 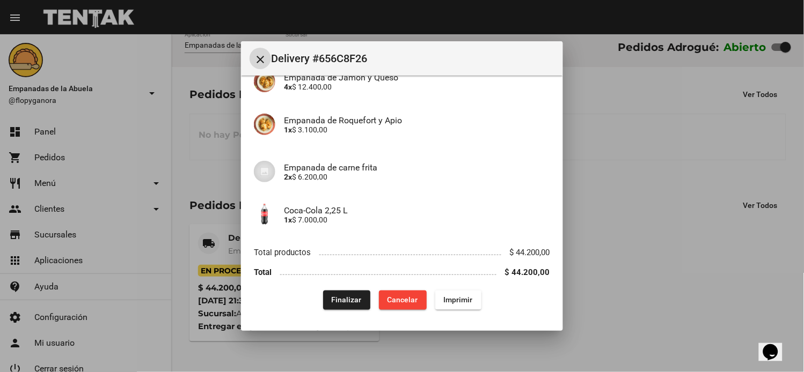 What do you see at coordinates (417, 167) in the screenshot?
I see `h4: Empanada de carne frita` at bounding box center [417, 167].